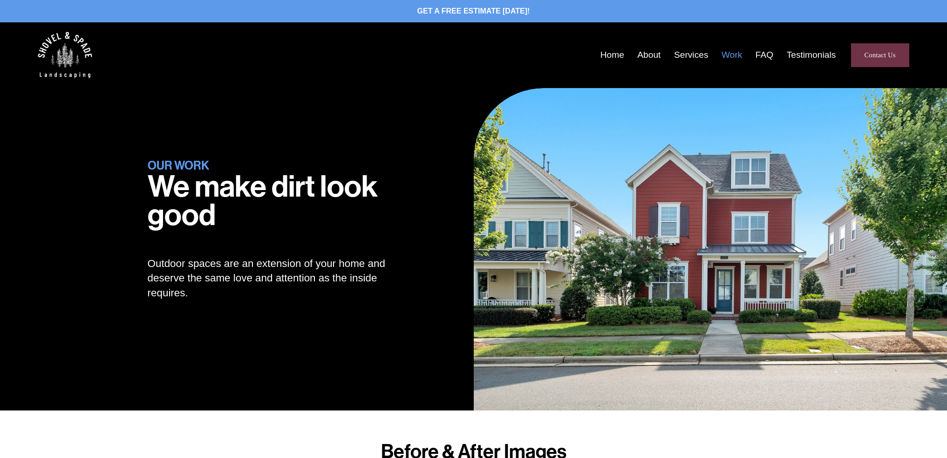  What do you see at coordinates (880, 55) in the screenshot?
I see `a: Contact Us` at bounding box center [880, 55].